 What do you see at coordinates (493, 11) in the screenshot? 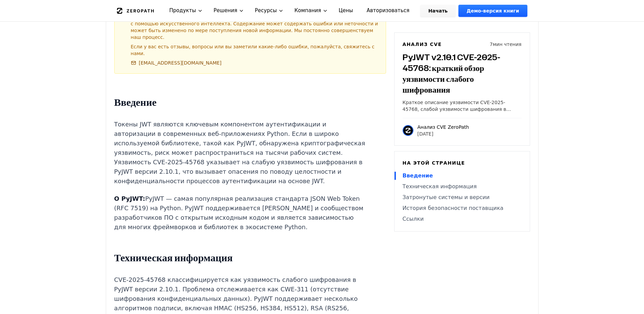
I see `font: Демо-версия книги` at bounding box center [493, 11].